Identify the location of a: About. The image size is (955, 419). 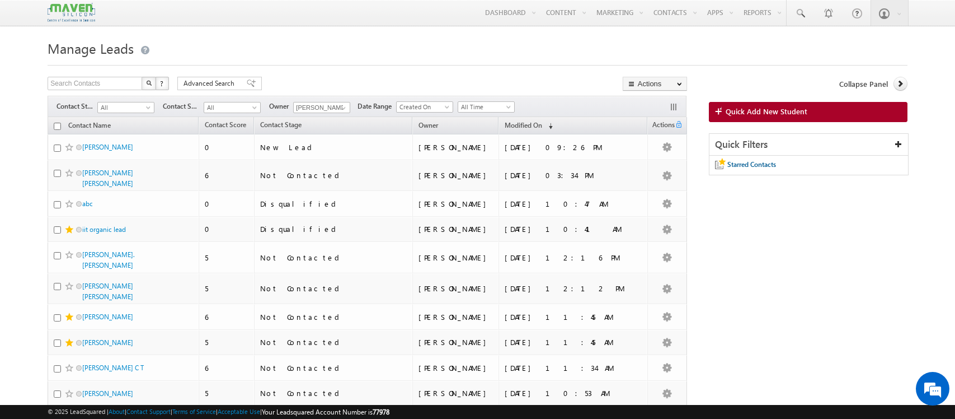
(116, 411).